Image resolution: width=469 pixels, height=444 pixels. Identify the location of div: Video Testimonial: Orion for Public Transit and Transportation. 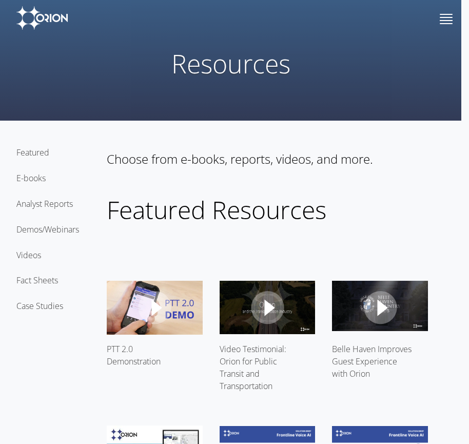
(260, 384).